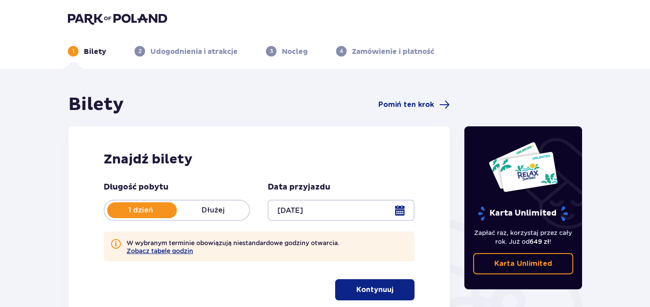 The height and width of the screenshot is (307, 650). What do you see at coordinates (393, 52) in the screenshot?
I see `p: Zamówienie i płatność` at bounding box center [393, 52].